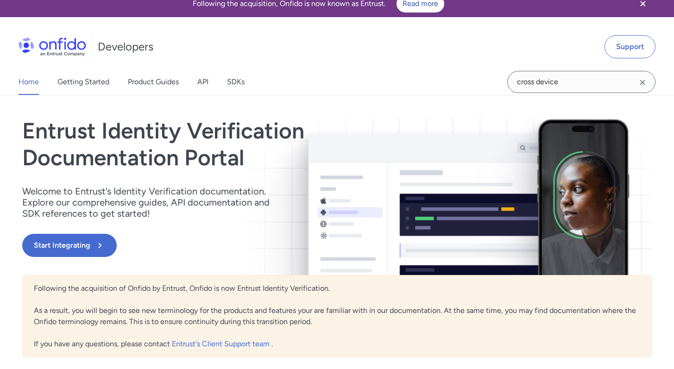 This screenshot has width=674, height=369. What do you see at coordinates (236, 82) in the screenshot?
I see `a: SDKs` at bounding box center [236, 82].